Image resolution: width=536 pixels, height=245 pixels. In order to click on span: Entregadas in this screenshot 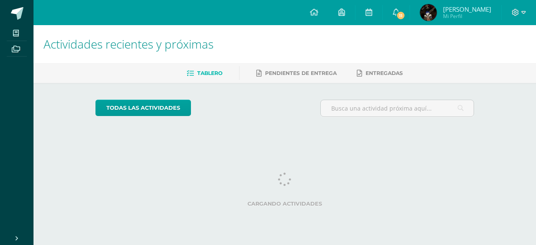, I will do `click(384, 73)`.